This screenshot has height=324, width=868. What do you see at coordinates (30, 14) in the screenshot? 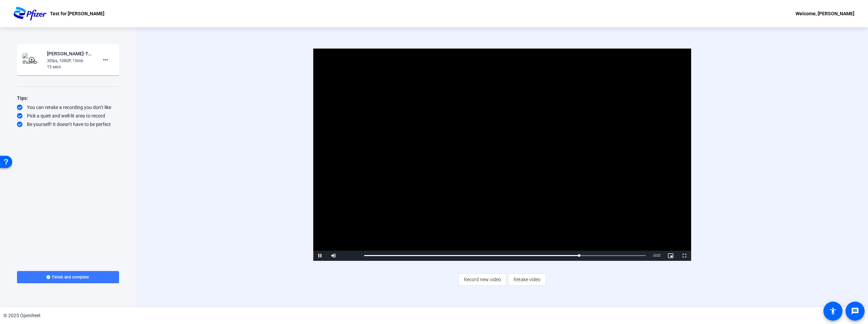
I see `img: OpenReel logo` at bounding box center [30, 14].